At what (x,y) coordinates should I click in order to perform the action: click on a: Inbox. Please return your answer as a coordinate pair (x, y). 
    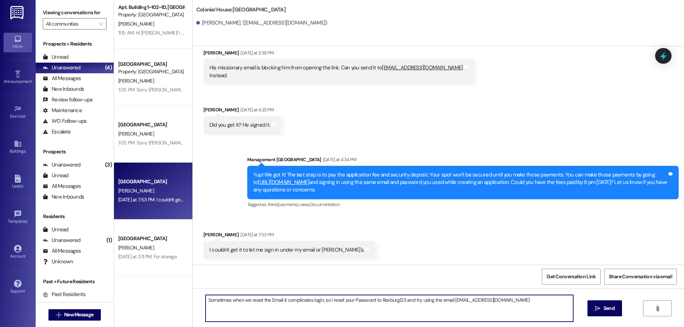
    Looking at the image, I should click on (18, 42).